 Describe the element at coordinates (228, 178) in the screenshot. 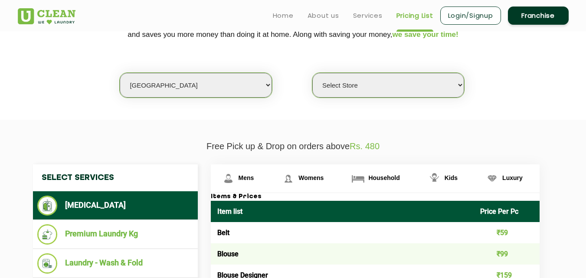

I see `img: Mens` at that location.